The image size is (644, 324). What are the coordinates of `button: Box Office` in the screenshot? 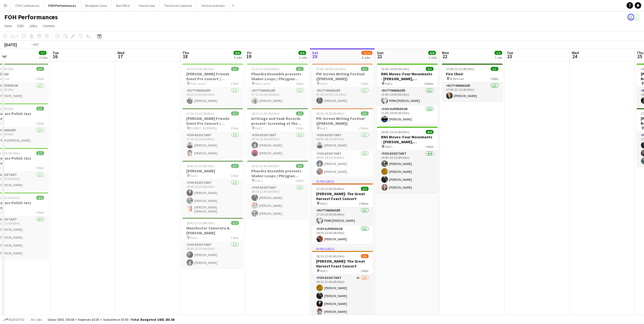 It's located at (123, 5).